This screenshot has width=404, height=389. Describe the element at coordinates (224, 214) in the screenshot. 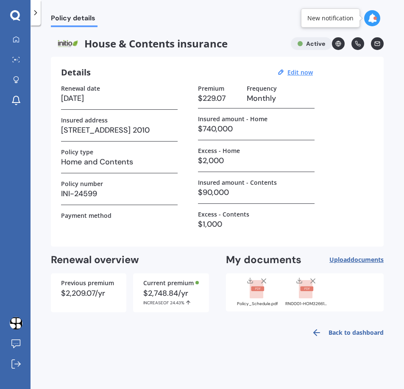

I see `label: Excess - Contents` at that location.